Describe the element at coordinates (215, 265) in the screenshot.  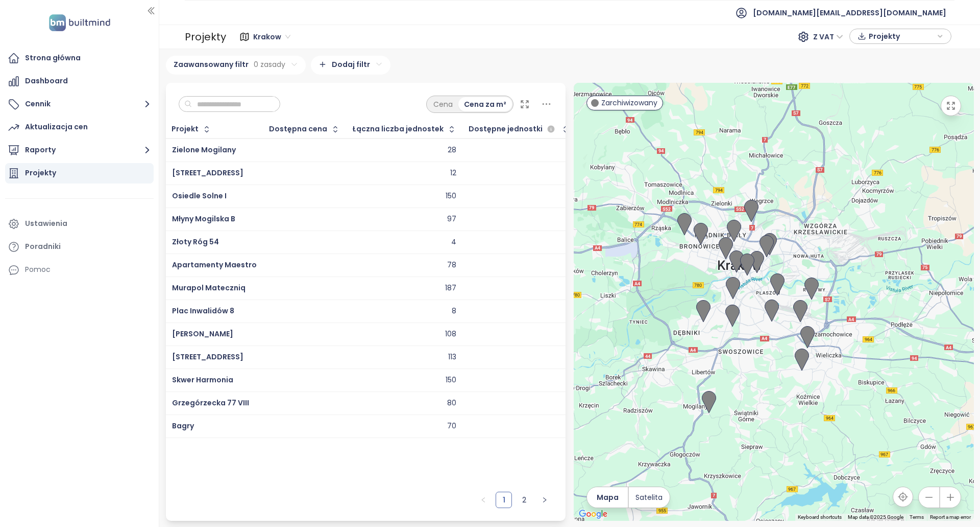
I see `a: Apartamenty Maestro` at that location.